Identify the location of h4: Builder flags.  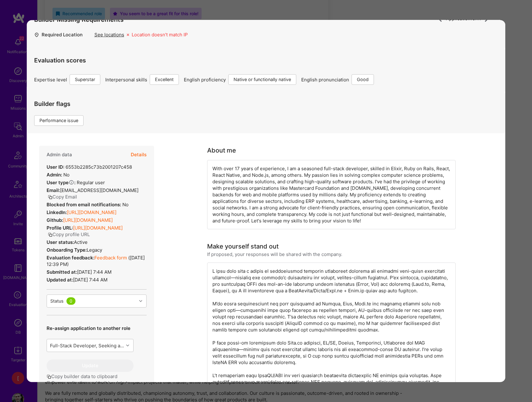
(61, 104).